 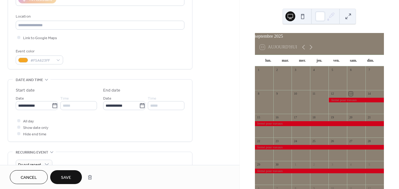 What do you see at coordinates (29, 177) in the screenshot?
I see `a: Cancel` at bounding box center [29, 177].